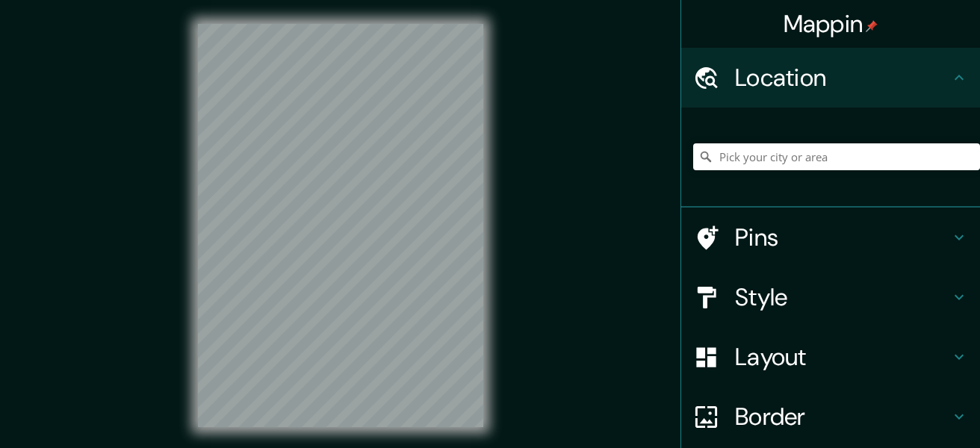 The image size is (980, 448). Describe the element at coordinates (831, 417) in the screenshot. I see `div: Border` at that location.